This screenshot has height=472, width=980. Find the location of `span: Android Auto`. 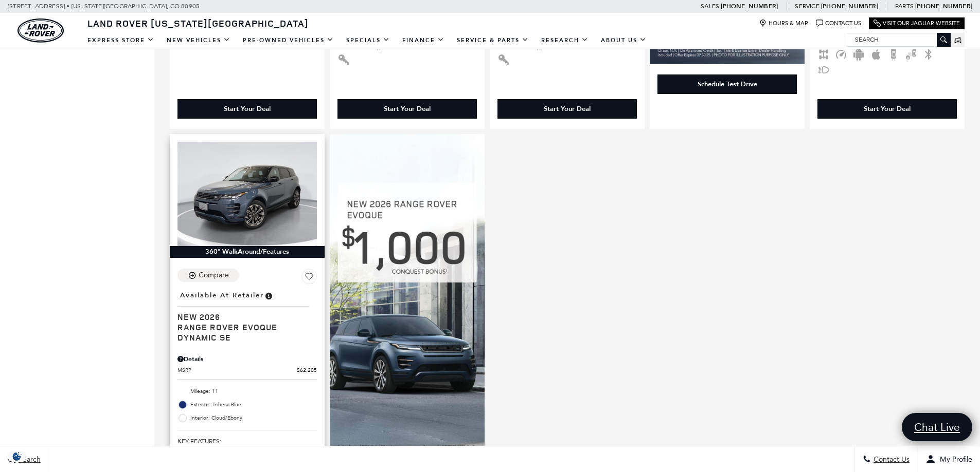

span: Android Auto is located at coordinates (858, 53).